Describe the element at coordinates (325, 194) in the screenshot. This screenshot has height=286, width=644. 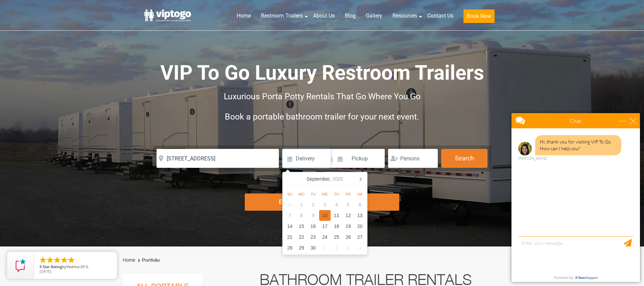
I see `div: We` at that location.